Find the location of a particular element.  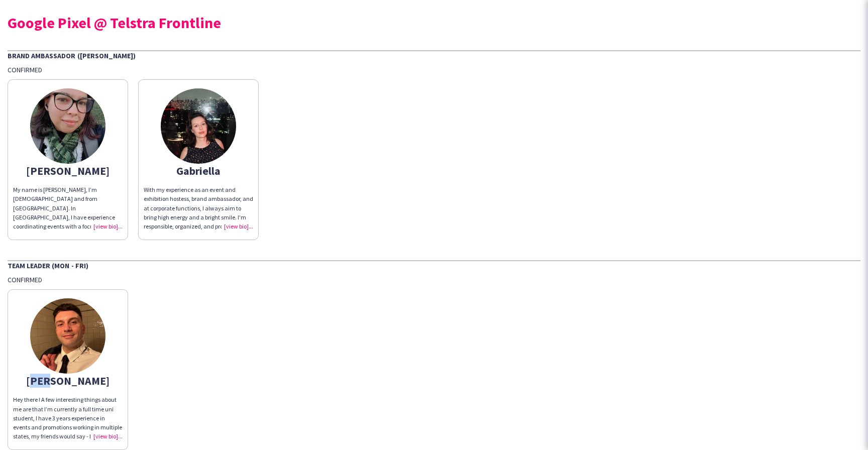

div: Google Pixel @ Telstra Frontline is located at coordinates (434, 22).